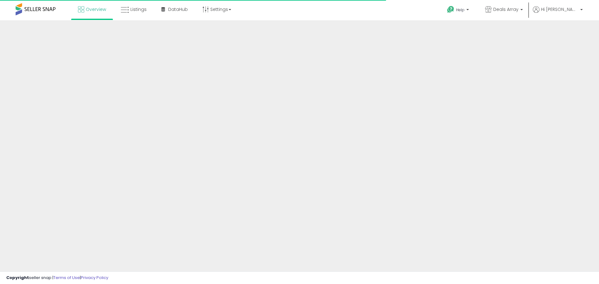 This screenshot has width=599, height=284. Describe the element at coordinates (178, 9) in the screenshot. I see `span: DataHub` at that location.